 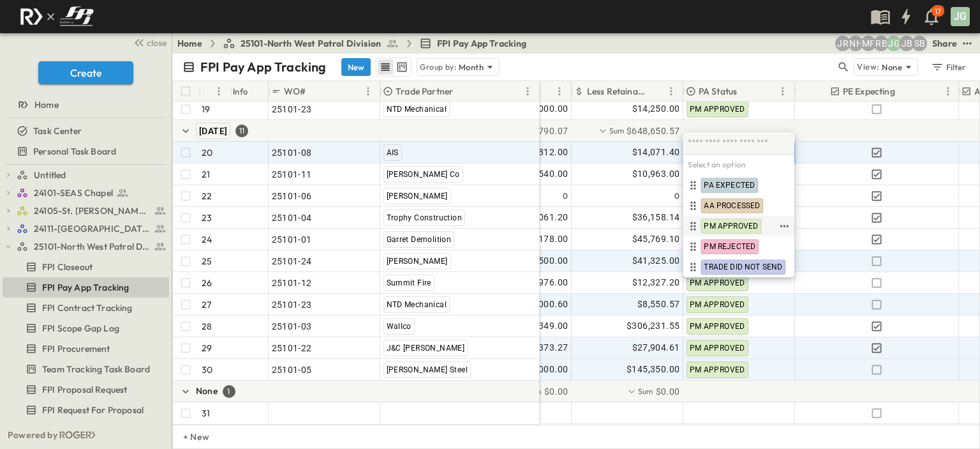 What do you see at coordinates (187, 437) in the screenshot?
I see `p: + New` at bounding box center [187, 437].